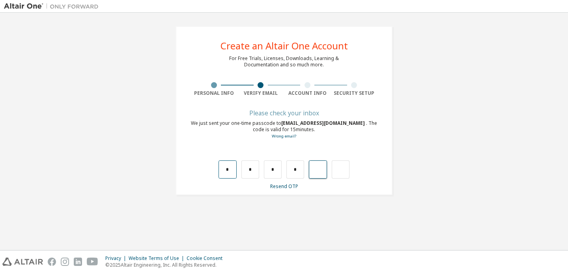 The width and height of the screenshot is (568, 273). What do you see at coordinates (92, 261) in the screenshot?
I see `img: youtube.svg` at bounding box center [92, 261].